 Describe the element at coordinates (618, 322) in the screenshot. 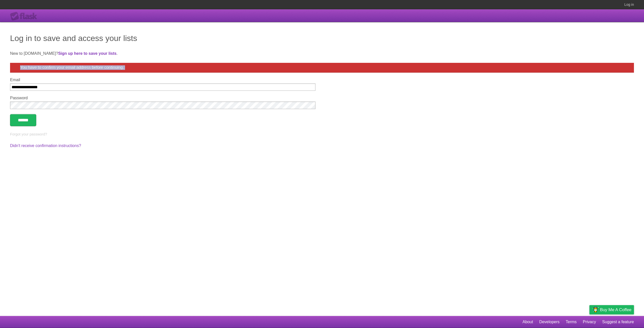

I see `a: Suggest a feature` at that location.